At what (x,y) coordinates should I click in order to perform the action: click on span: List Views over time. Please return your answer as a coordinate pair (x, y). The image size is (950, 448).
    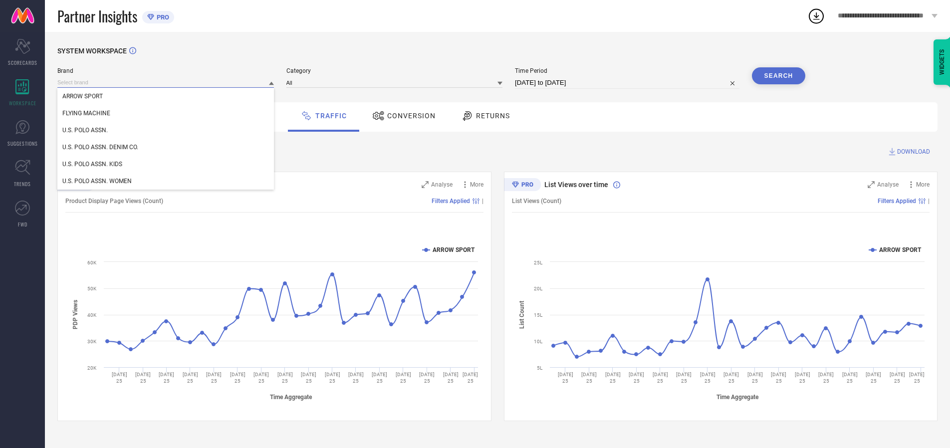
    Looking at the image, I should click on (576, 185).